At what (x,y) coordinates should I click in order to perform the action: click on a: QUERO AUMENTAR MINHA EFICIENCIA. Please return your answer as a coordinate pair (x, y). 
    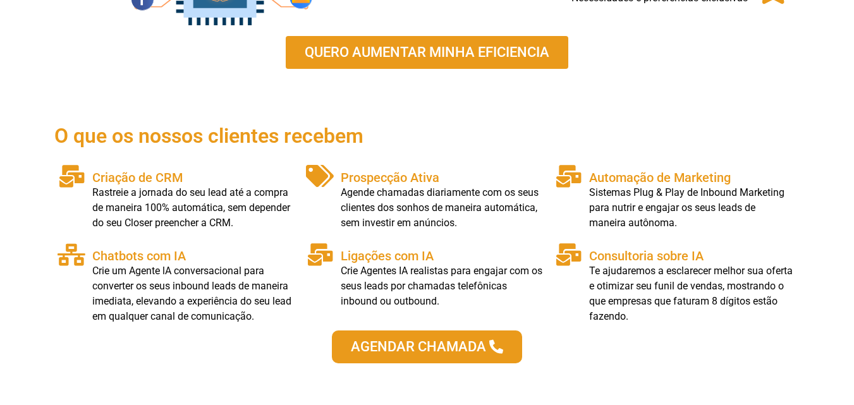
    Looking at the image, I should click on (427, 52).